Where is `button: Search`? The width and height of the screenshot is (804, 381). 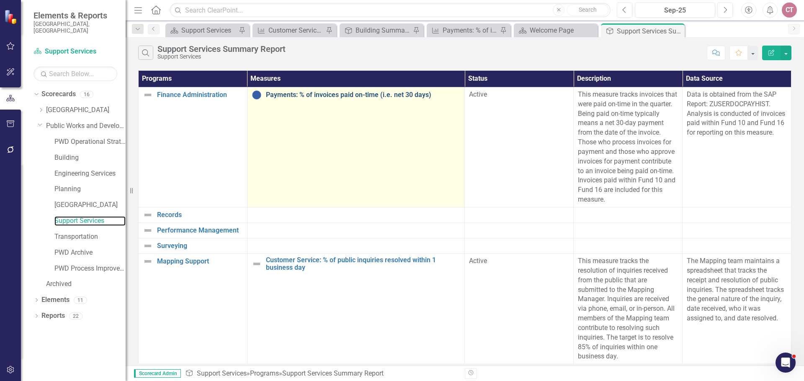
button: Search is located at coordinates (587, 10).